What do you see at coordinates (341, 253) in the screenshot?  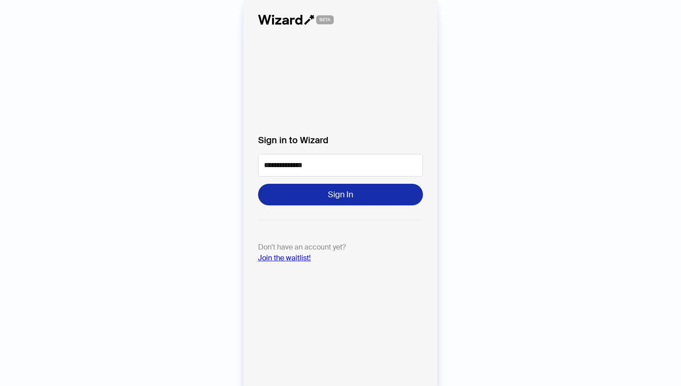 I see `p: Don't have an account yet?` at bounding box center [341, 253].